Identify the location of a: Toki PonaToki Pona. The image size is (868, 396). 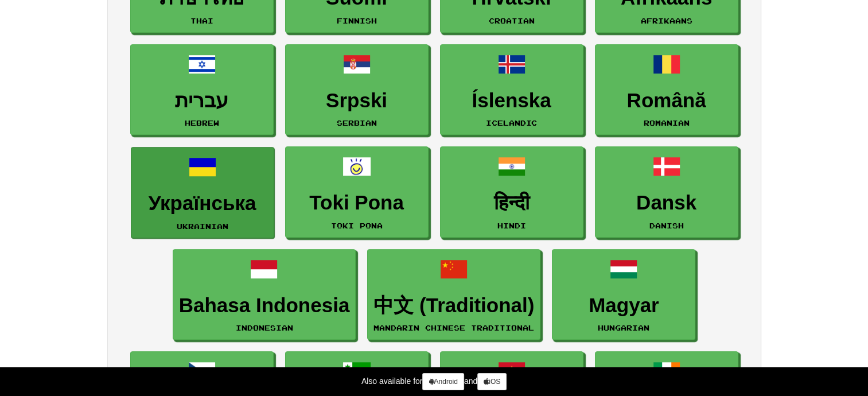
(357, 192).